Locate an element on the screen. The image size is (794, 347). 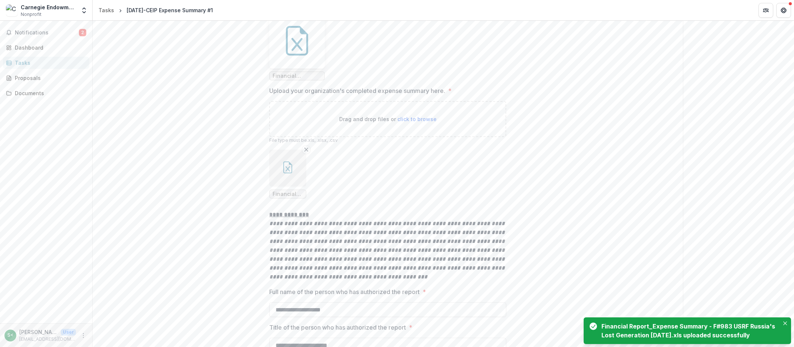
p: Title of the person who has authorized the report is located at coordinates (337, 327).